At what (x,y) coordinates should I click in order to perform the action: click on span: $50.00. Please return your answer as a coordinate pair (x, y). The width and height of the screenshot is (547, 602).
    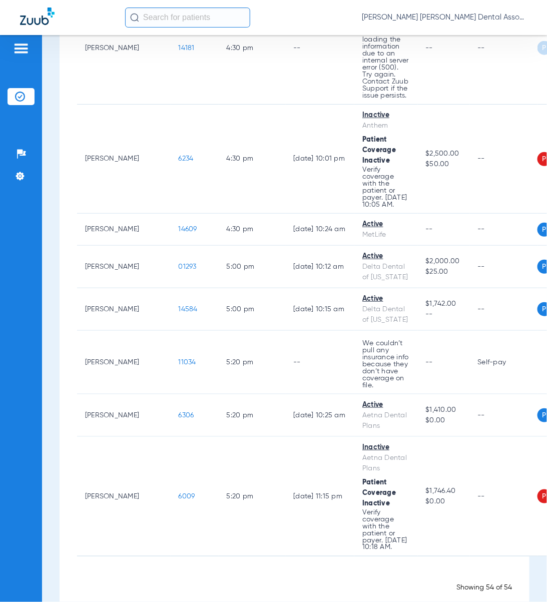
    Looking at the image, I should click on (444, 164).